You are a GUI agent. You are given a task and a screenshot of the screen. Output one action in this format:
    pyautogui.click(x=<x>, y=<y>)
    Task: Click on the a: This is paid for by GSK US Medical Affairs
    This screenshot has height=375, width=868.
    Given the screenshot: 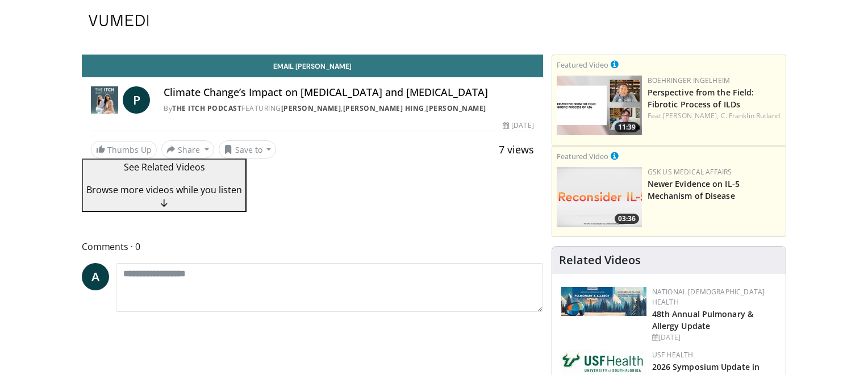 What is the action you would take?
    pyautogui.click(x=615, y=156)
    